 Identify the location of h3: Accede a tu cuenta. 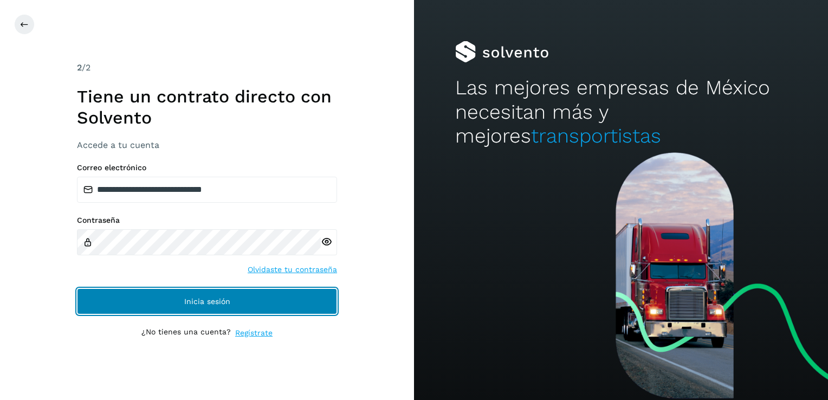
(207, 145).